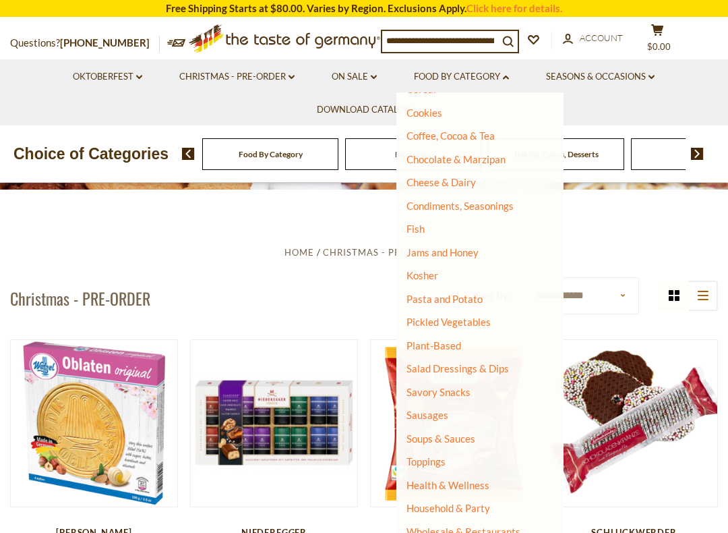 This screenshot has height=533, width=728. What do you see at coordinates (428, 415) in the screenshot?
I see `a: Sausages` at bounding box center [428, 415].